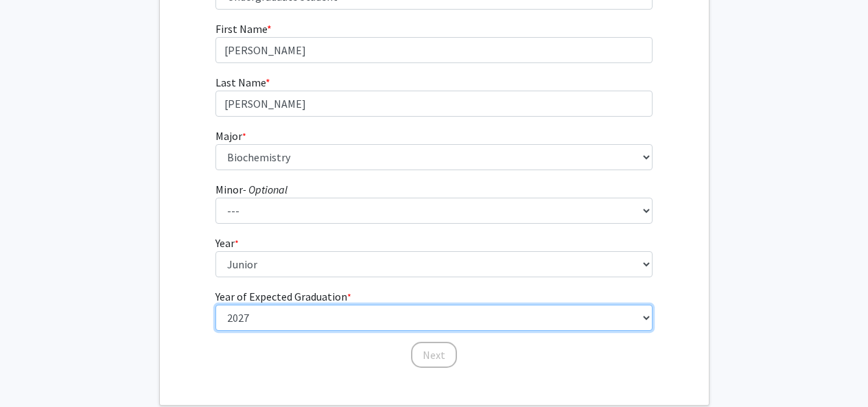  What do you see at coordinates (240, 83) in the screenshot?
I see `span: Last Name` at bounding box center [240, 83].